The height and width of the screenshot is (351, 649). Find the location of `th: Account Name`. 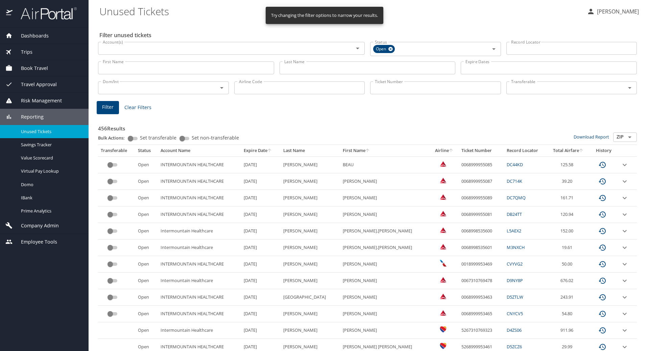

th: Account Name is located at coordinates (199, 151).